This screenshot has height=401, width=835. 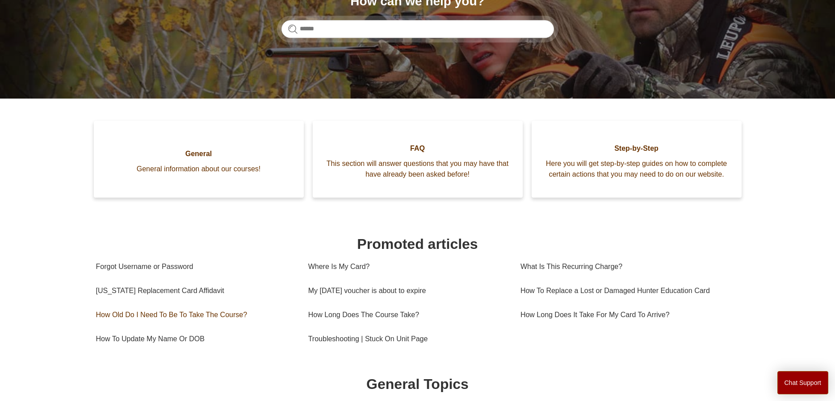 What do you see at coordinates (802, 383) in the screenshot?
I see `div: Chat Support` at bounding box center [802, 383].